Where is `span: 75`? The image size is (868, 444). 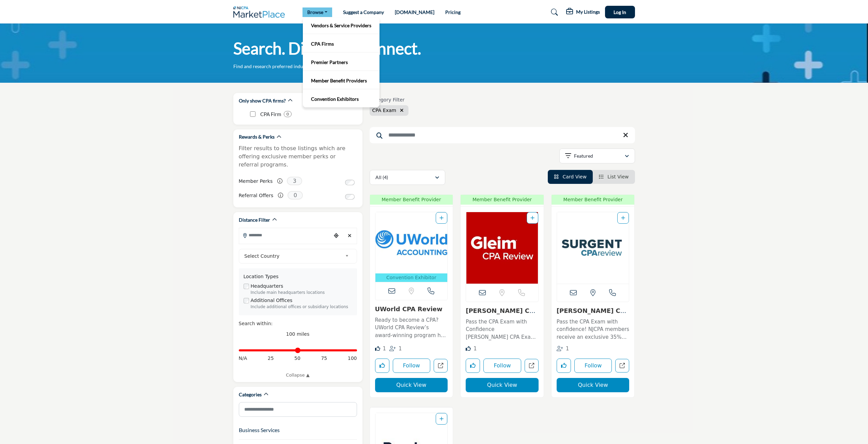
span: 75 is located at coordinates (324, 358).